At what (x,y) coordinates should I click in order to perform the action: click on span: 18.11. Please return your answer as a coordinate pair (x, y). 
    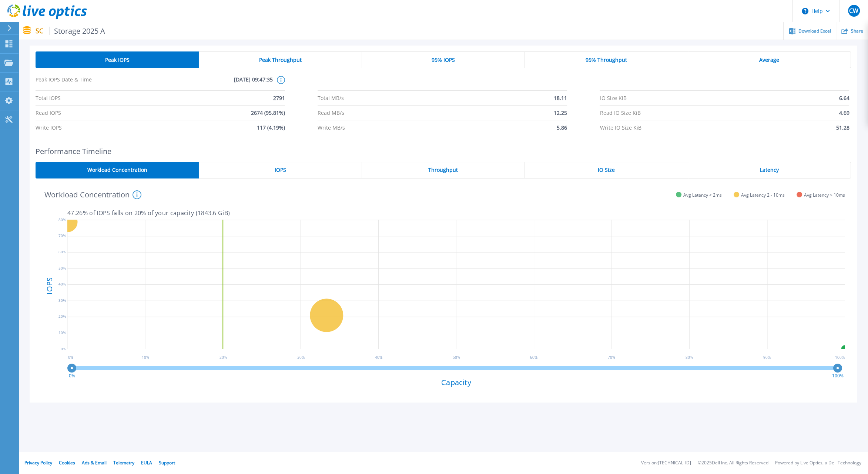
    Looking at the image, I should click on (560, 98).